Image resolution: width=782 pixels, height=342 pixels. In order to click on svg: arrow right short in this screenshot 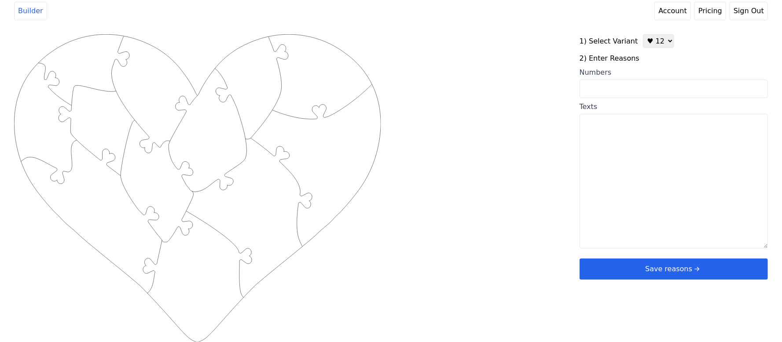, I will do `click(697, 269)`.